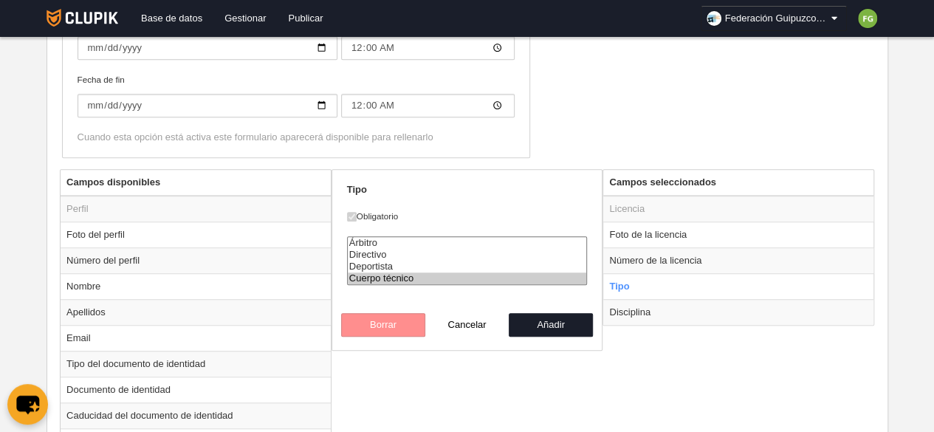  I want to click on span: Federación Guipuzcoana de Voleibol, so click(777, 18).